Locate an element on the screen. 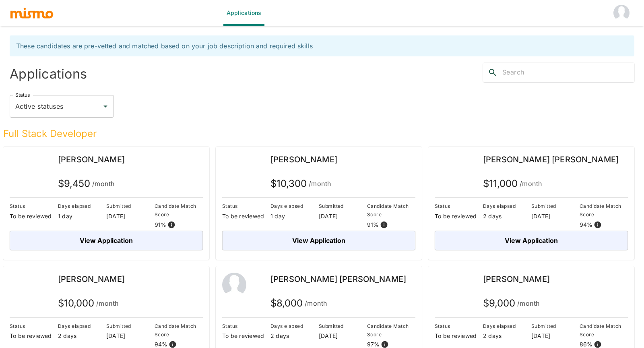 The width and height of the screenshot is (644, 348). h5: $ 11,000 is located at coordinates (513, 183).